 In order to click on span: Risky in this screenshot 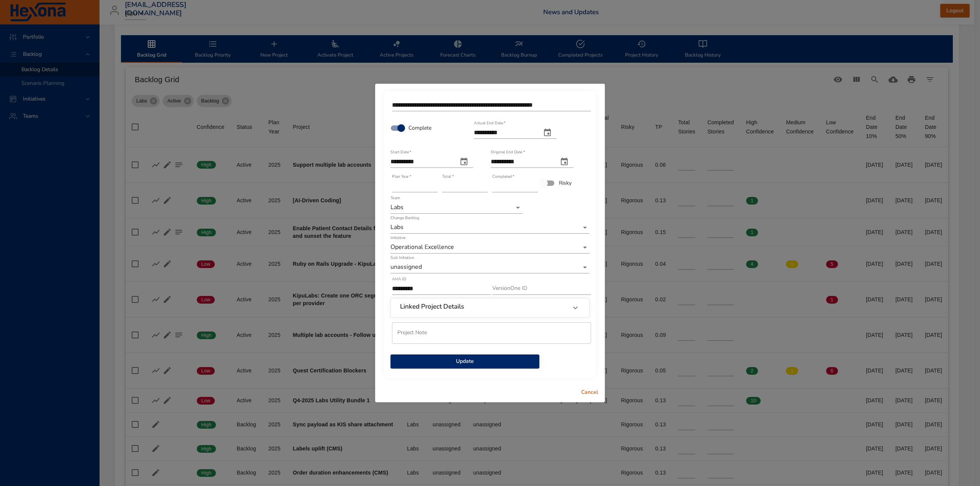, I will do `click(565, 183)`.